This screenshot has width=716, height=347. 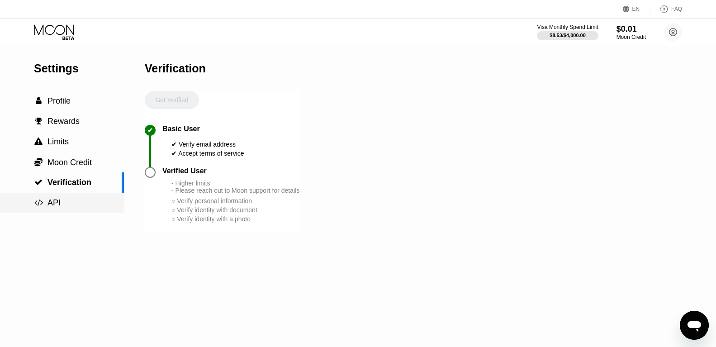 What do you see at coordinates (567, 35) in the screenshot?
I see `div: $8.53 / $4,000.00` at bounding box center [567, 35].